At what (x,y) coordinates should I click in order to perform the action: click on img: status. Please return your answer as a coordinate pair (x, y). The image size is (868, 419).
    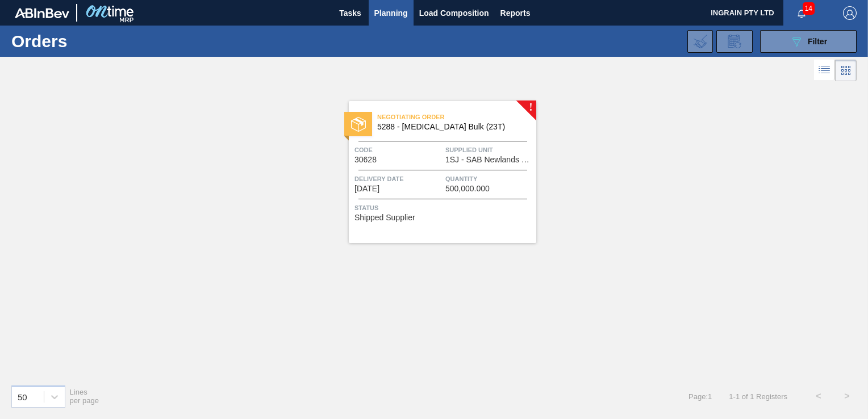
    Looking at the image, I should click on (359, 125).